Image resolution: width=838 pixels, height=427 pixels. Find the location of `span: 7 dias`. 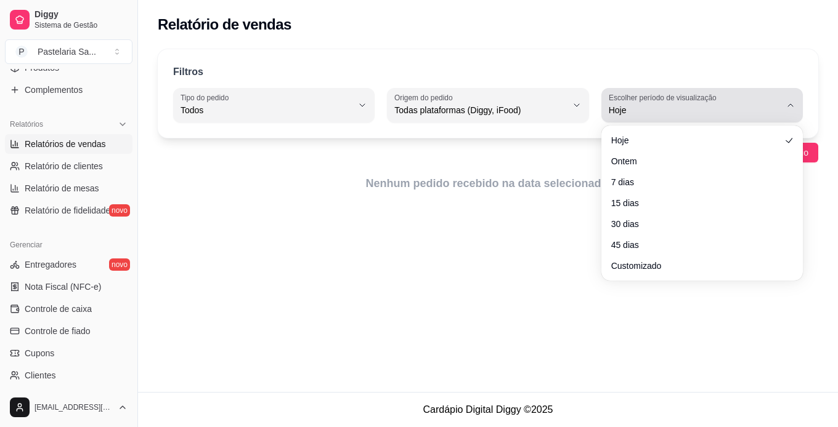

span: 7 dias is located at coordinates (695, 182).